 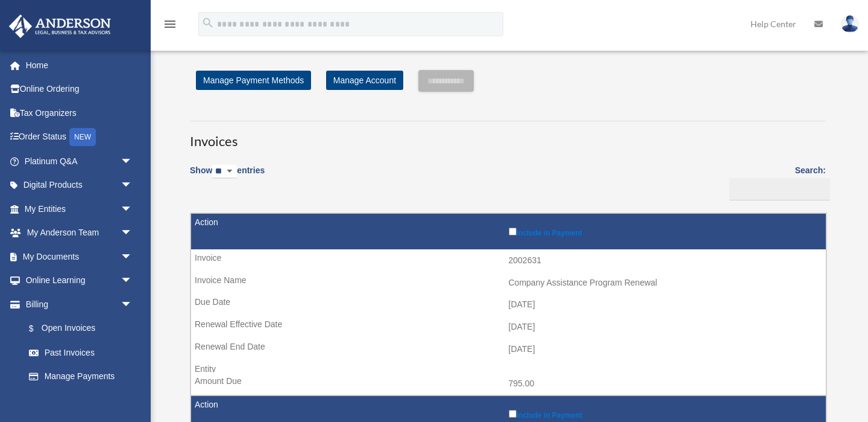 I want to click on td: 795.00, so click(x=508, y=383).